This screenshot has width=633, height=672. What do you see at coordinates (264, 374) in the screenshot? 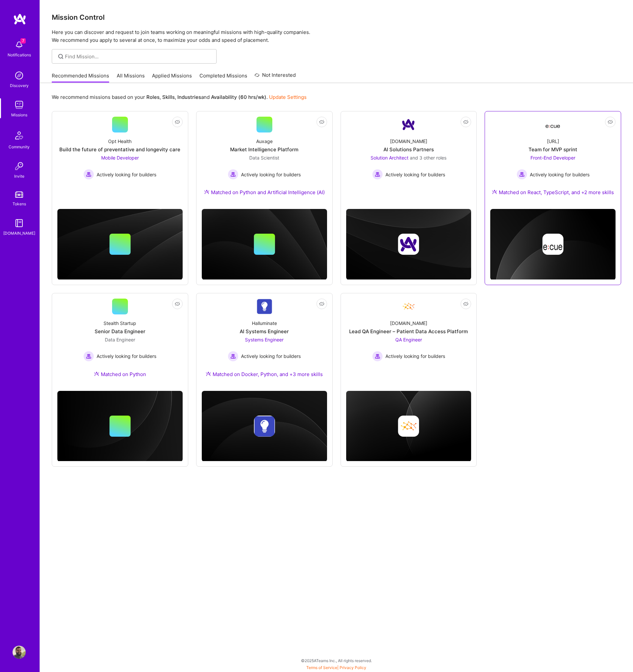
I see `div: Matched on Docker, Python, and +3 more skills` at bounding box center [264, 374].